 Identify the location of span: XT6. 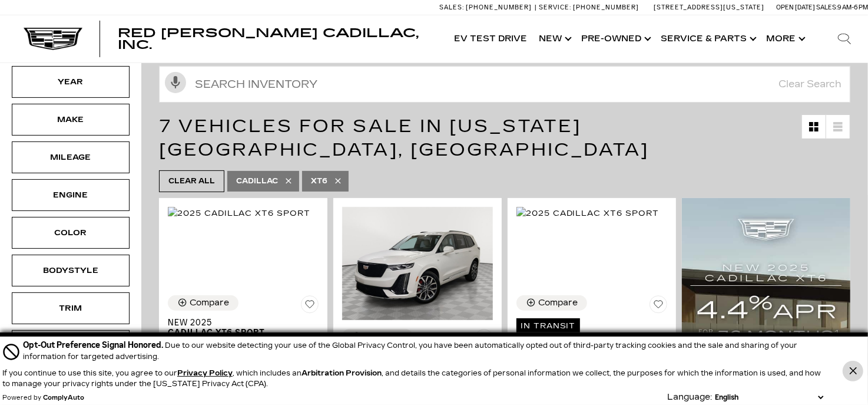
(319, 181).